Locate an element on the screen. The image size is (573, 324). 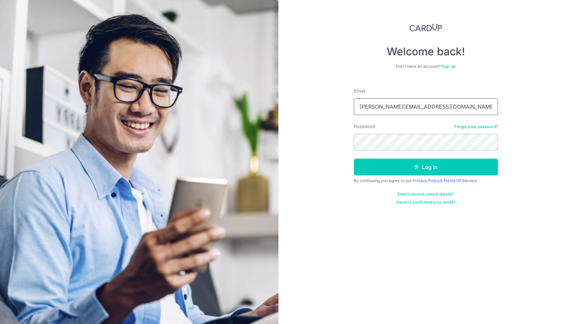
a: Haven't confirmed your email? is located at coordinates (426, 202).